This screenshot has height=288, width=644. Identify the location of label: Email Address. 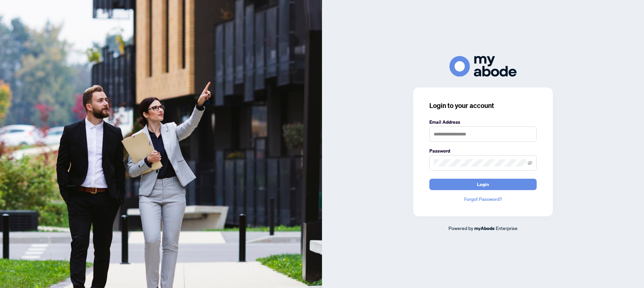
(483, 122).